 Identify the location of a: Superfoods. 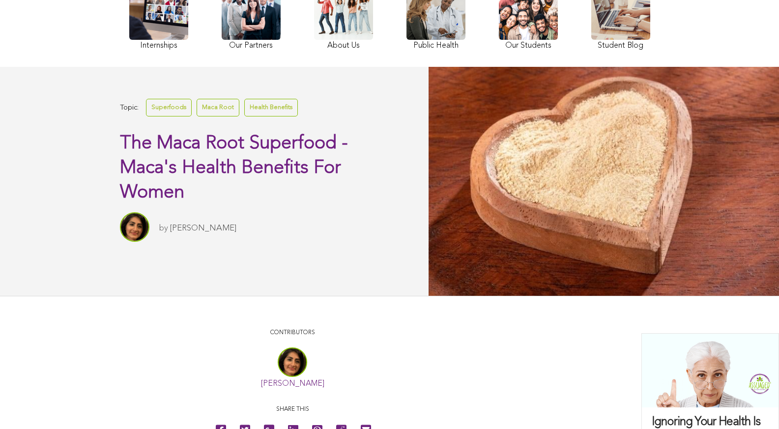
(169, 107).